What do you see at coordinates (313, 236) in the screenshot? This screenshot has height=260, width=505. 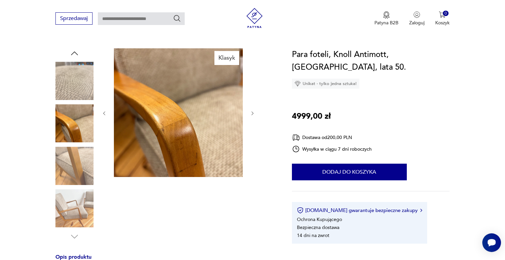 I see `li: 14 dni na zwrot` at bounding box center [313, 236].